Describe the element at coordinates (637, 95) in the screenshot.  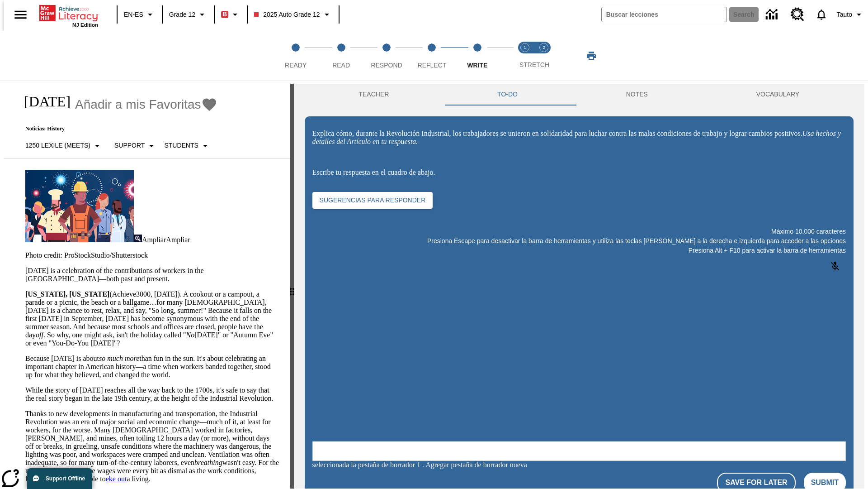
I see `button: NOTES` at that location.